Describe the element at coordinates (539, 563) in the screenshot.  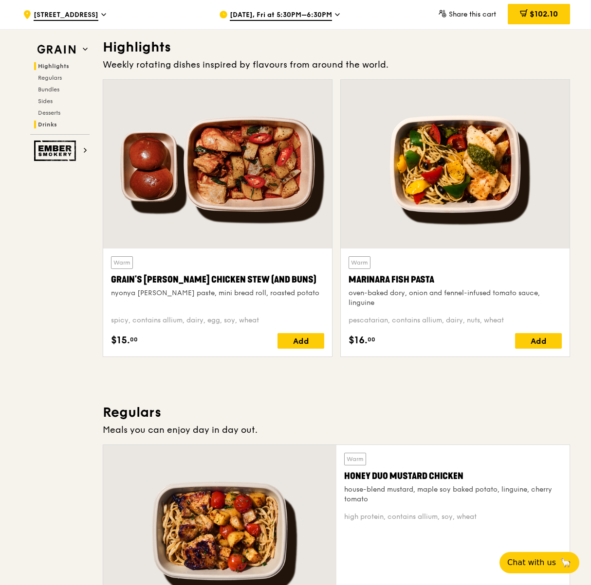
I see `button: Chat with us🦙` at that location.